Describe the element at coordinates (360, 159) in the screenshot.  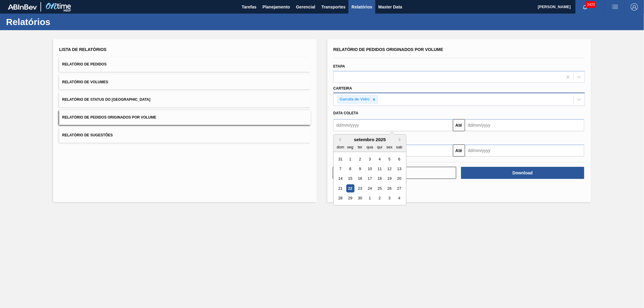
I see `div: Choose terça-feira, 2 de setembro de 2025` at that location.